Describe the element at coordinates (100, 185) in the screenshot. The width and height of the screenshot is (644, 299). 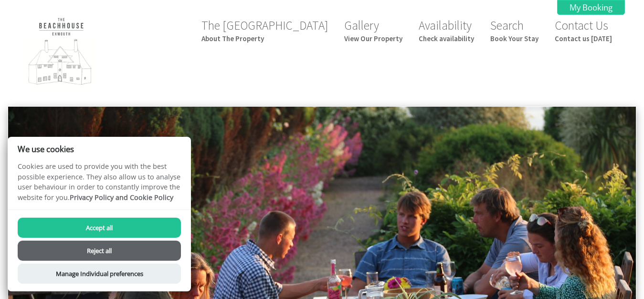
I see `p: Cookies are used to provide you with the best possible experience. They also allow us to analyse ...` at that location.